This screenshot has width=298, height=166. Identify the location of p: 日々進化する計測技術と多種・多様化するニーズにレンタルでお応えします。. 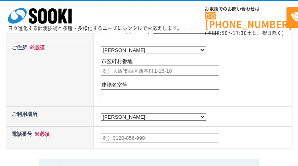
(95, 28).